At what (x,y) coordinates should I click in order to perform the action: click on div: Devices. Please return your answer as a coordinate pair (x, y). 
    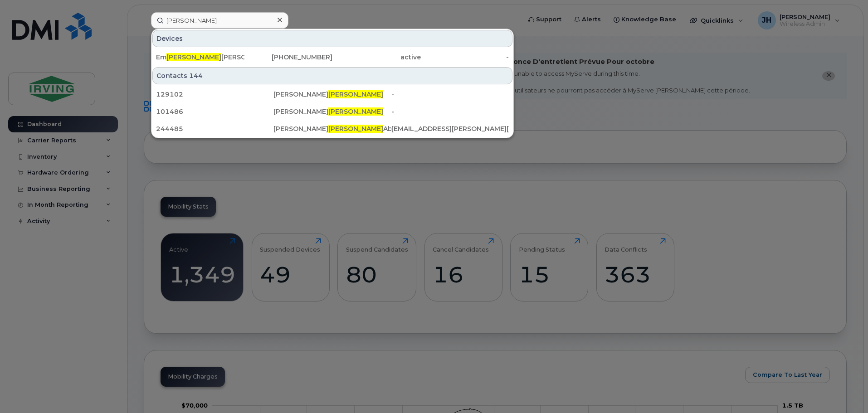
    Looking at the image, I should click on (333, 39).